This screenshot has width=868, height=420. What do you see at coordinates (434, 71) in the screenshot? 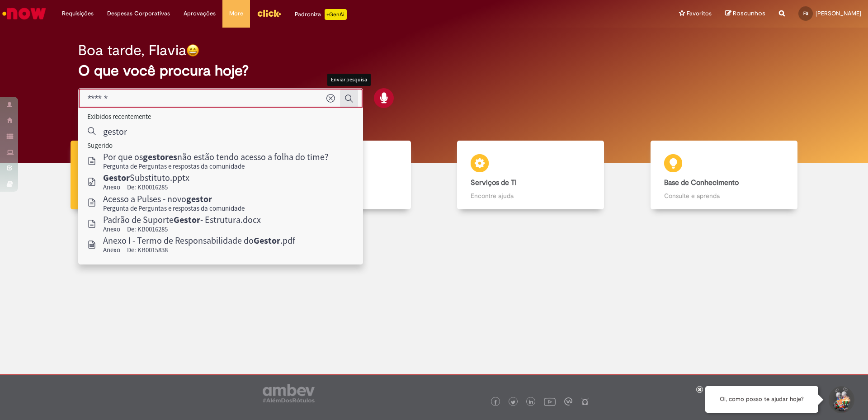
I see `h2: O que você procura hoje?` at bounding box center [434, 71].